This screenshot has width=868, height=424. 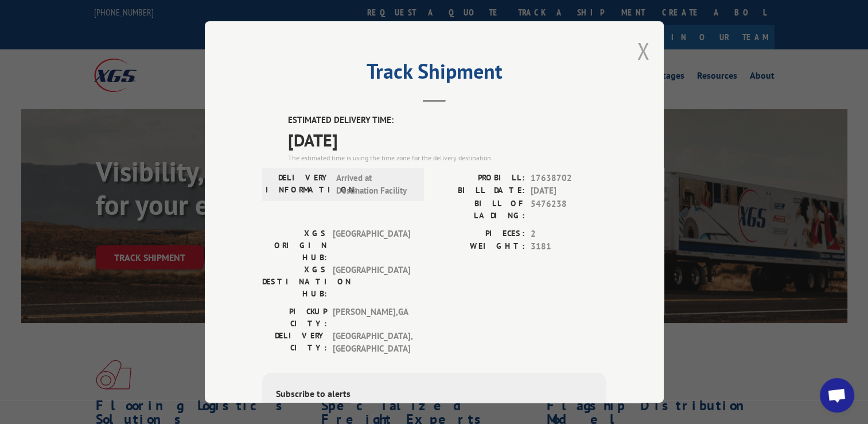 I want to click on label: DELIVERY INFORMATION:, so click(x=298, y=184).